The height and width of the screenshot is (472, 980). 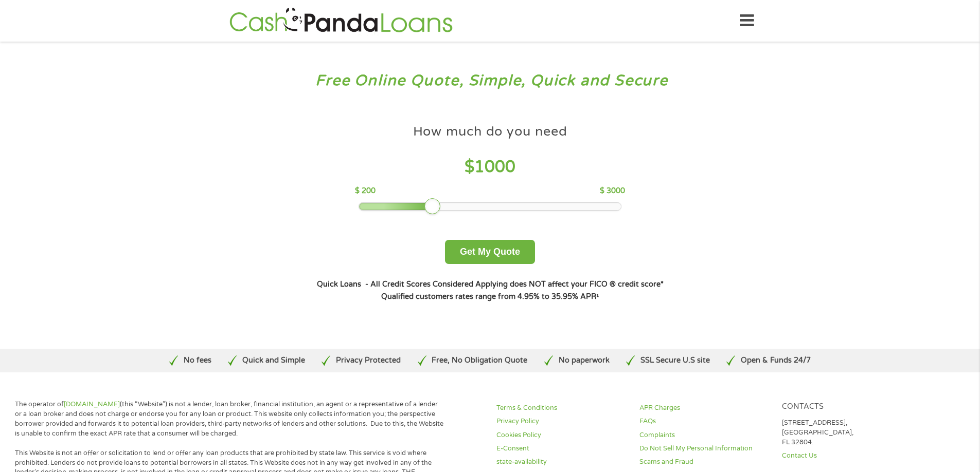 I want to click on p: Privacy Protected, so click(x=368, y=361).